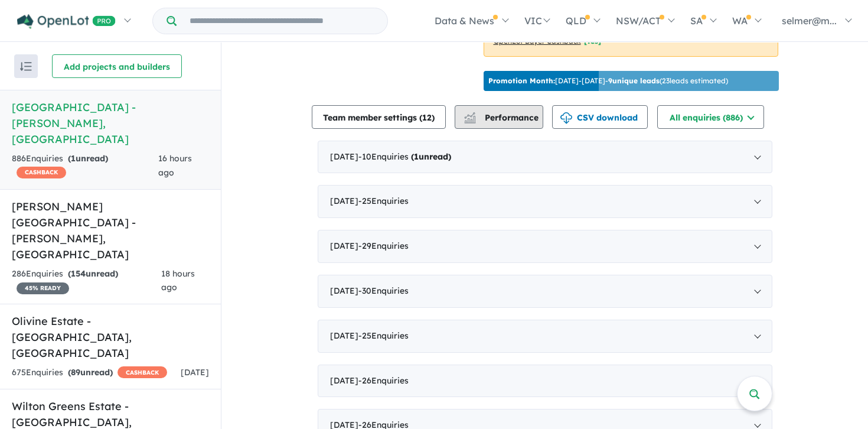 The height and width of the screenshot is (429, 868). Describe the element at coordinates (89, 372) in the screenshot. I see `div: 675 Enquir ies` at that location.